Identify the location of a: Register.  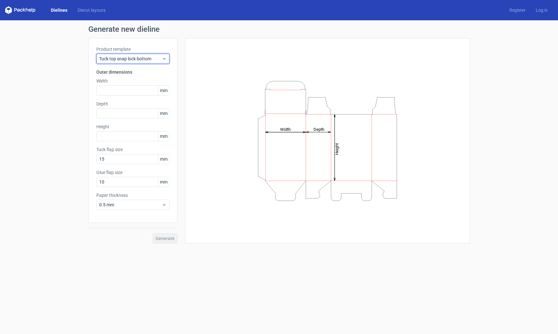
(517, 10).